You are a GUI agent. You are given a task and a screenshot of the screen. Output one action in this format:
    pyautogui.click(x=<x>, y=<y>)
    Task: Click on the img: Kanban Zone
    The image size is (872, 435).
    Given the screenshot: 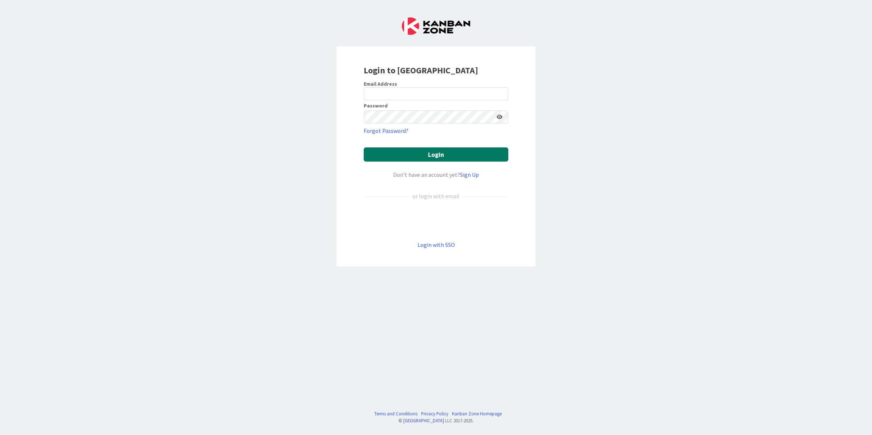 What is the action you would take?
    pyautogui.click(x=436, y=26)
    